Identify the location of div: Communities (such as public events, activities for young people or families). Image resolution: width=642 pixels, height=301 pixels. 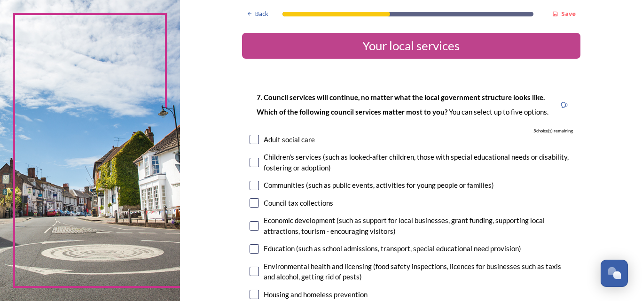
(379, 185).